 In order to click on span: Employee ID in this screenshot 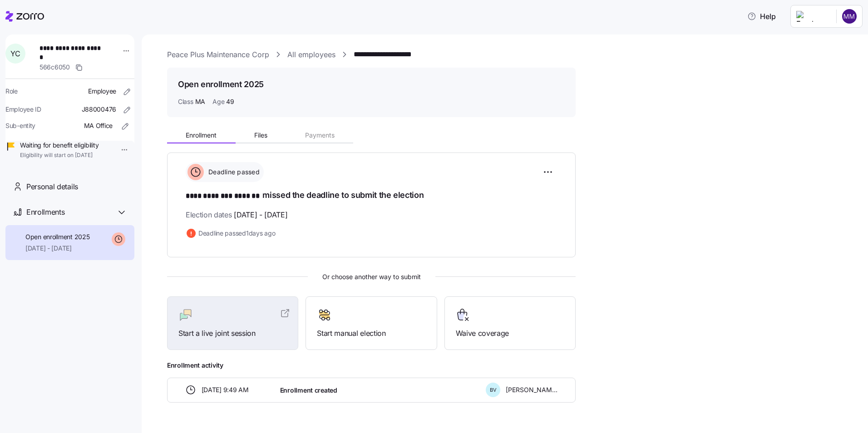, I will do `click(23, 110)`.